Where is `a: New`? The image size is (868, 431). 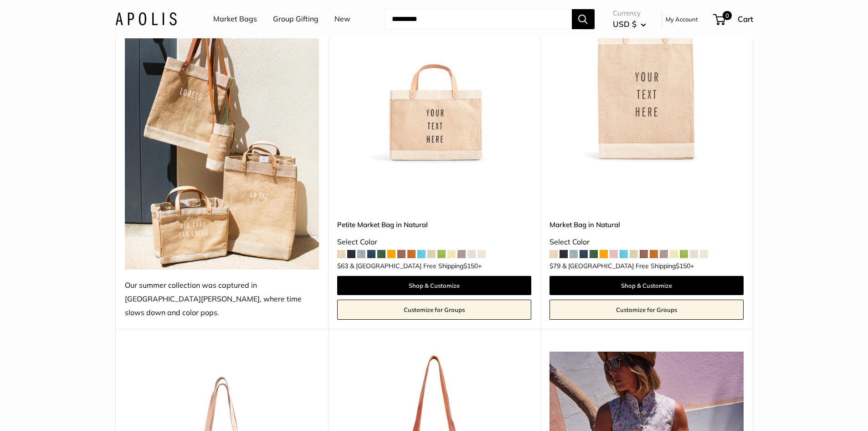
a: New is located at coordinates (342, 19).